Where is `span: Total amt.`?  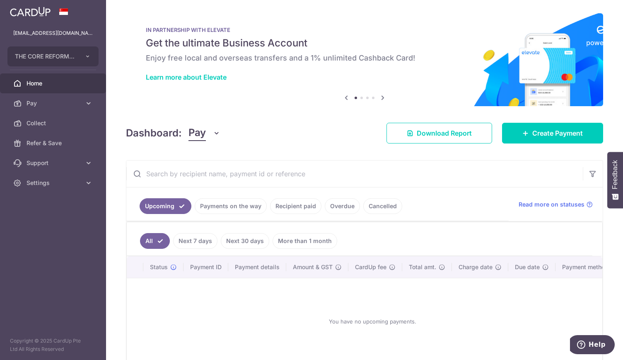 span: Total amt. is located at coordinates (422, 267).